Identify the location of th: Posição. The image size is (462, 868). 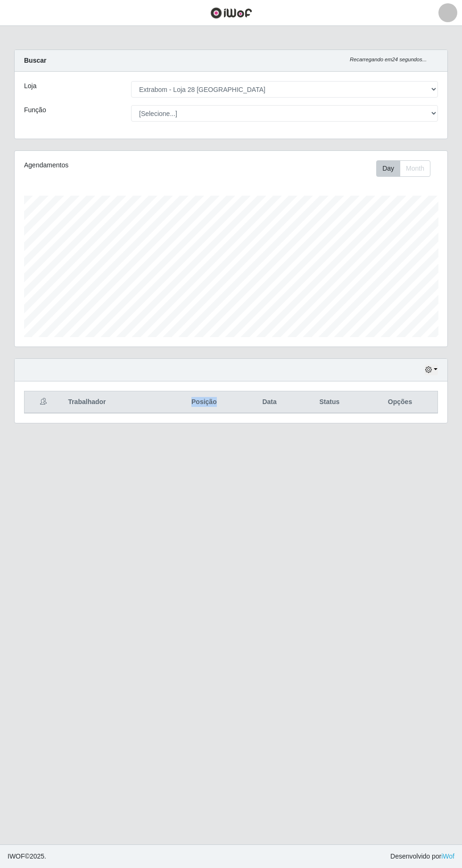
(204, 402).